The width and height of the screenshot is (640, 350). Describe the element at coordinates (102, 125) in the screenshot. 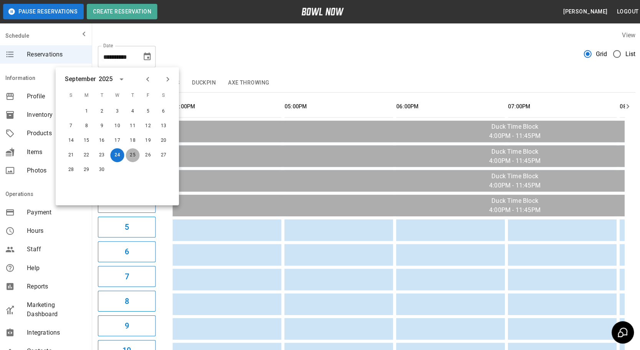

I see `button: Sep 9, 2025` at that location.